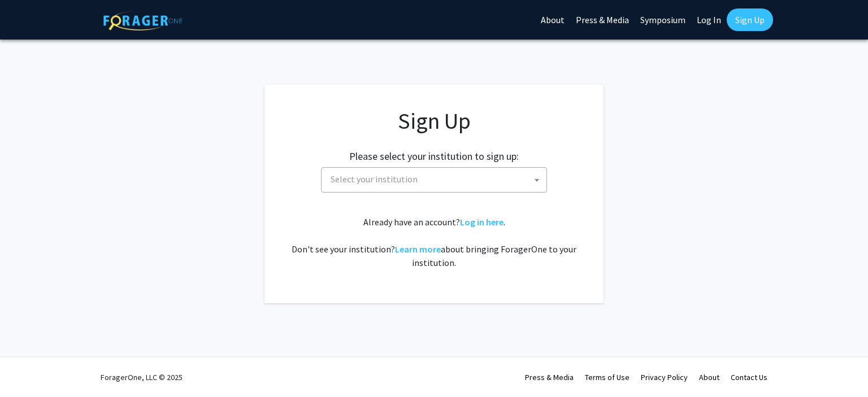  I want to click on div: Already have an account? . Don't see your institution? about bringing ForagerOne to your institut..., so click(434, 242).